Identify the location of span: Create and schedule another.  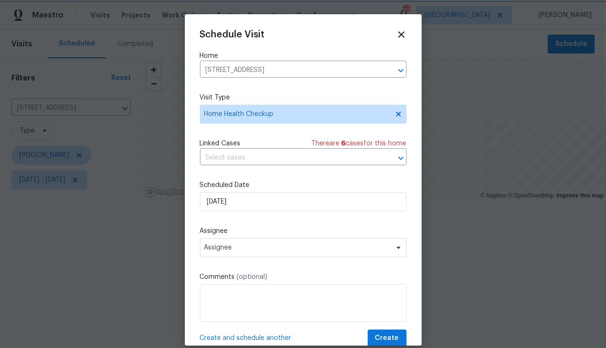
(245, 338).